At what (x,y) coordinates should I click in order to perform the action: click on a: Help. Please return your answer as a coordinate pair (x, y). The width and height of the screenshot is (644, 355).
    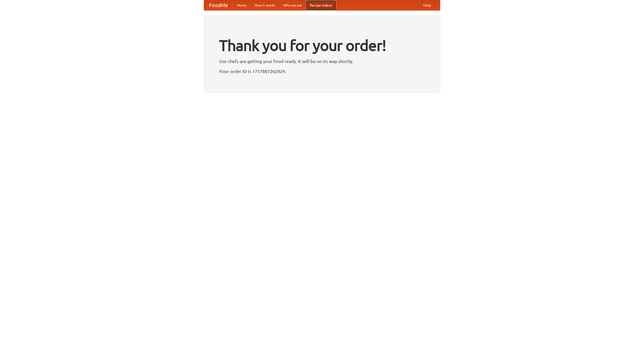
    Looking at the image, I should click on (427, 5).